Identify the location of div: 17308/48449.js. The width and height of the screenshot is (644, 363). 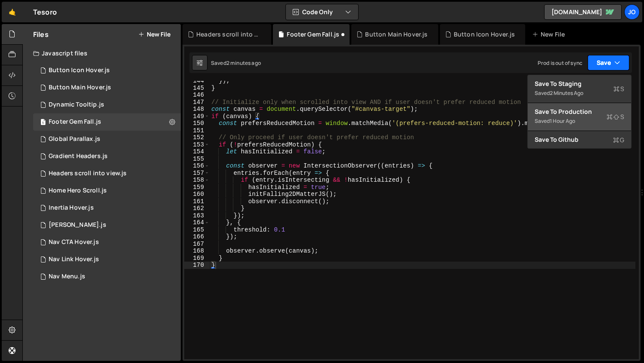
(107, 71).